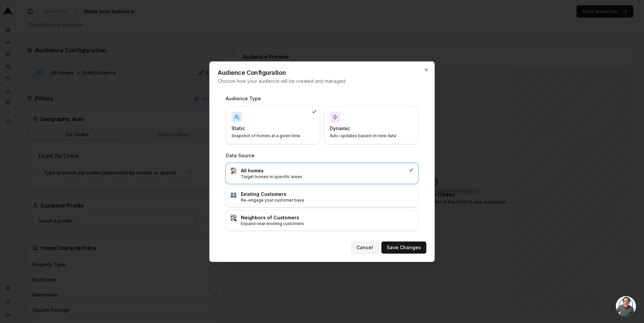 The image size is (644, 323). Describe the element at coordinates (367, 128) in the screenshot. I see `h4: Dynamic` at that location.